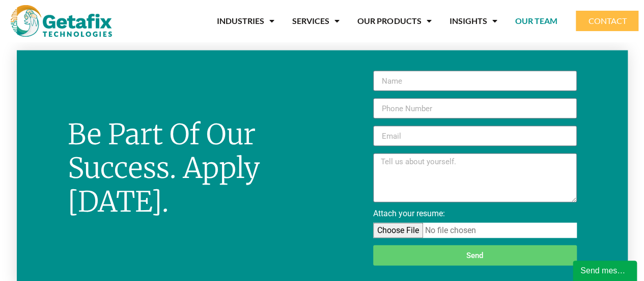 The height and width of the screenshot is (281, 644). Describe the element at coordinates (475, 136) in the screenshot. I see `input: Email` at that location.